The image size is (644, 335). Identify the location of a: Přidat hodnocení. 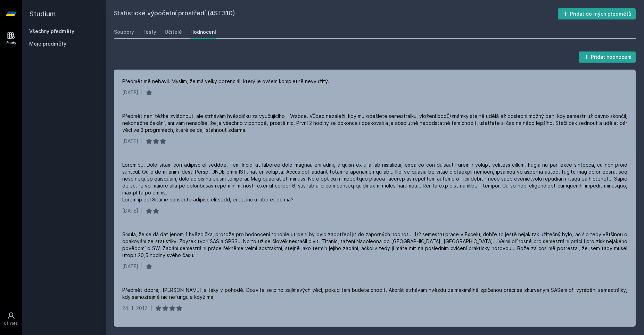
(607, 57).